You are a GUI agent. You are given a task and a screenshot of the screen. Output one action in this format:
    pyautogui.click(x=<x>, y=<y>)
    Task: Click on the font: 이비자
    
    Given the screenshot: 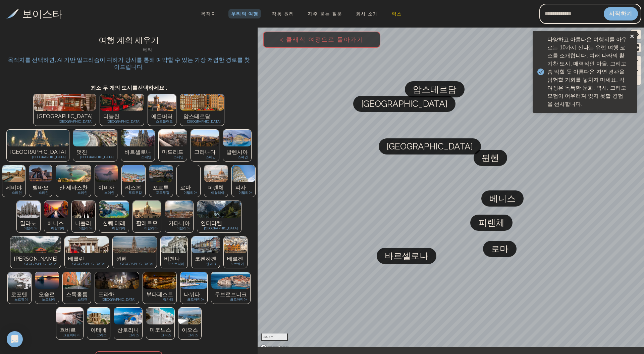 What is the action you would take?
    pyautogui.click(x=106, y=187)
    